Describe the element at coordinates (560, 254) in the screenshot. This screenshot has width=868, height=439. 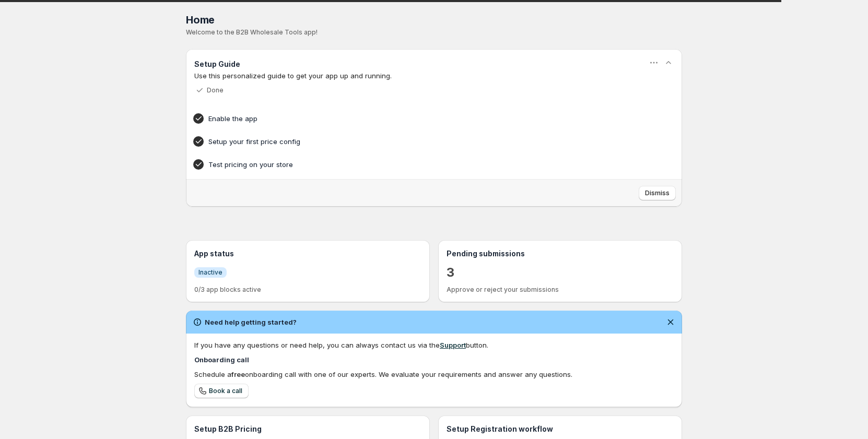
I see `h3: Pending submissions` at that location.